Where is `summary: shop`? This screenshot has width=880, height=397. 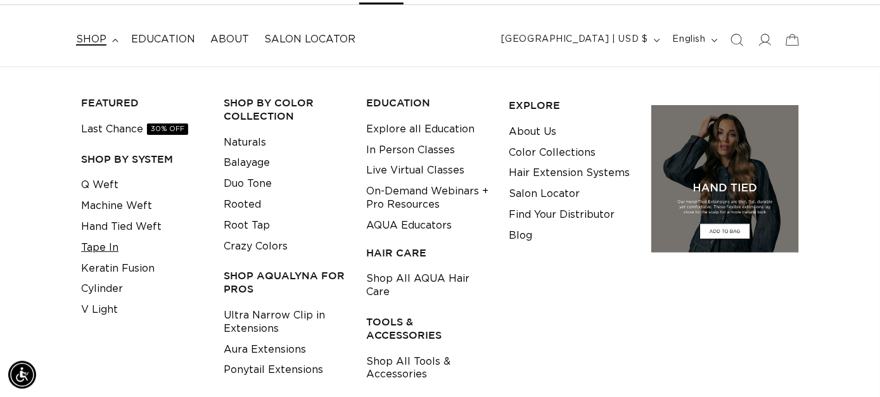 summary: shop is located at coordinates (96, 39).